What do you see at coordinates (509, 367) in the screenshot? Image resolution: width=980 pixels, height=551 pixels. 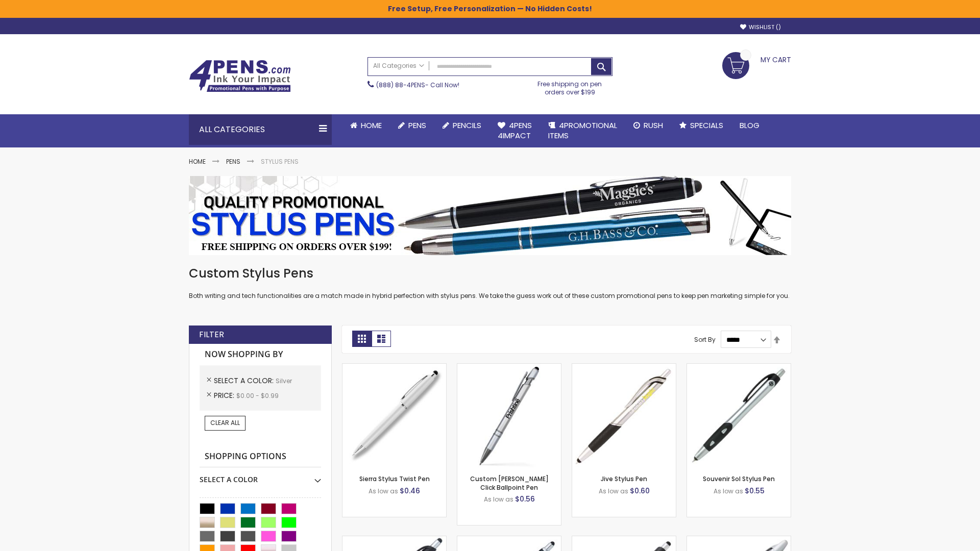 I see `a: Custom Alex II Click Ballpoint Pen-Silver` at bounding box center [509, 367].